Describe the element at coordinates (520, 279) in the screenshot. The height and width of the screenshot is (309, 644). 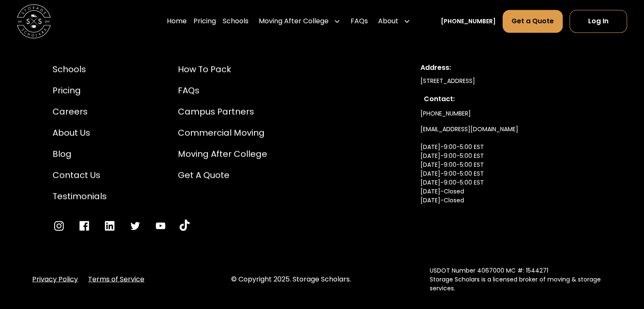
I see `div: USDOT Number 4067000 MC #: 1544271 Storage Scholars is a licensed broker of moving & storage serv...` at that location.